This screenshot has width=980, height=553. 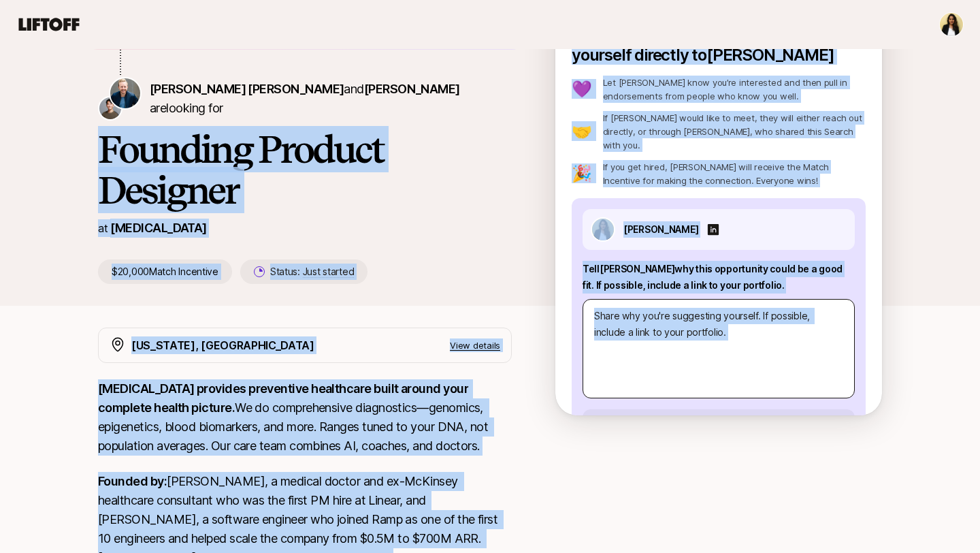 I want to click on p: $20,000 Match Incentive, so click(x=165, y=272).